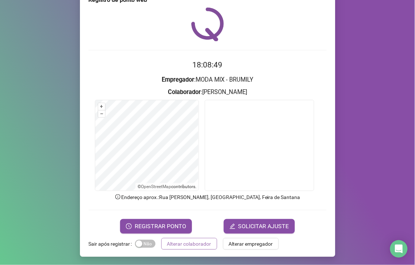 This screenshot has width=415, height=265. What do you see at coordinates (129, 227) in the screenshot?
I see `span: clock-circle` at bounding box center [129, 227].